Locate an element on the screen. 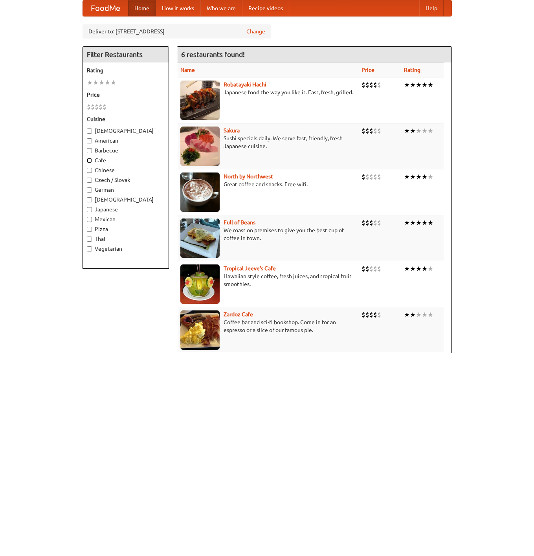 This screenshot has width=534, height=556. img: north.jpg is located at coordinates (200, 192).